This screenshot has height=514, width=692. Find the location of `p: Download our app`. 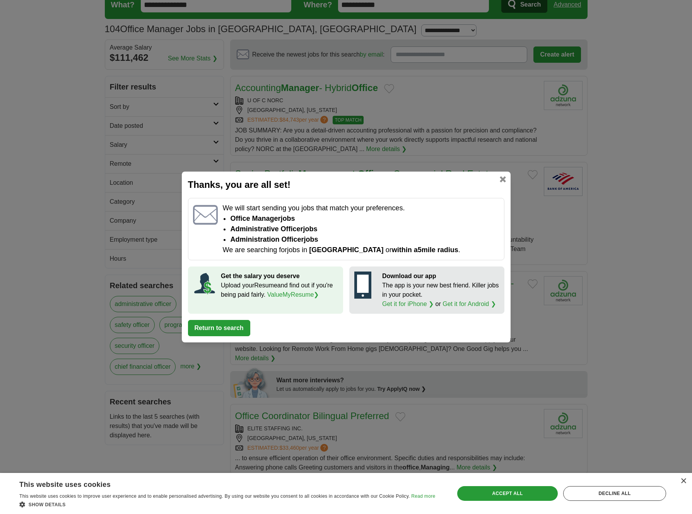

p: Download our app is located at coordinates (441, 276).